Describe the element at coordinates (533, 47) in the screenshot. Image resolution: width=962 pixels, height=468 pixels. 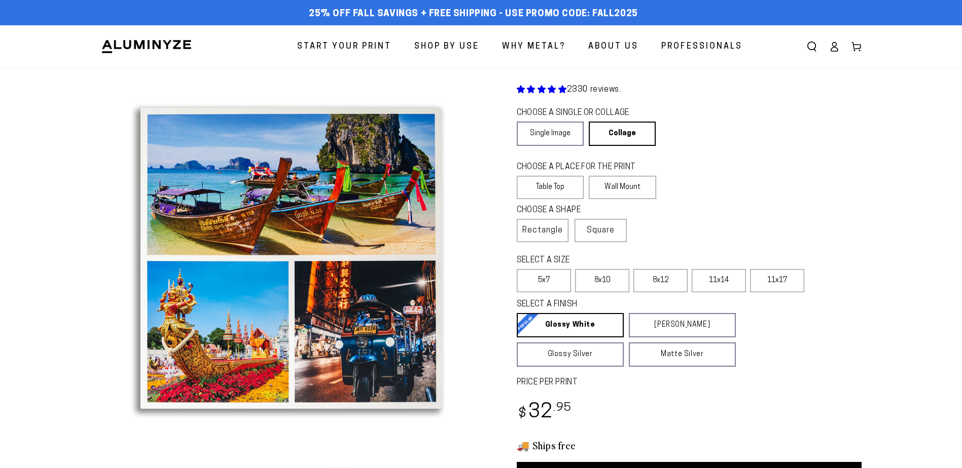
I see `a: Why Metal?` at that location.